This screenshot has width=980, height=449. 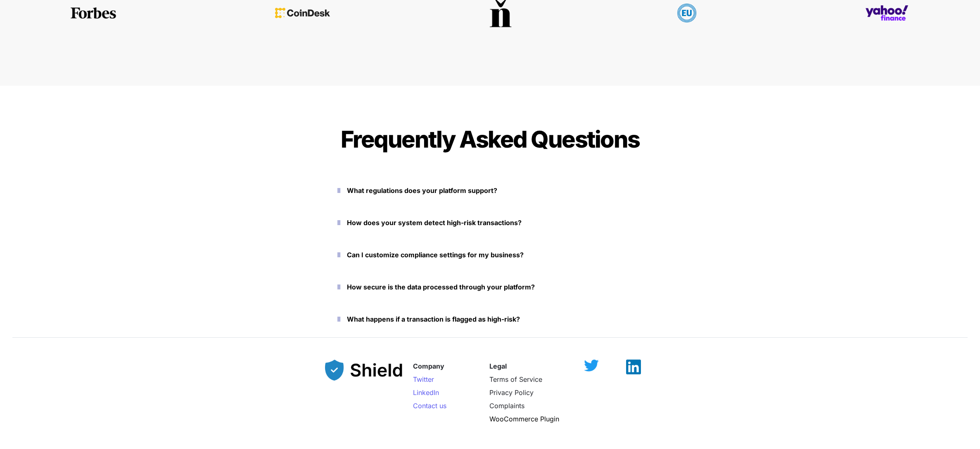 What do you see at coordinates (490, 255) in the screenshot?
I see `button: Can I customize compliance settings for my business?` at bounding box center [490, 255].